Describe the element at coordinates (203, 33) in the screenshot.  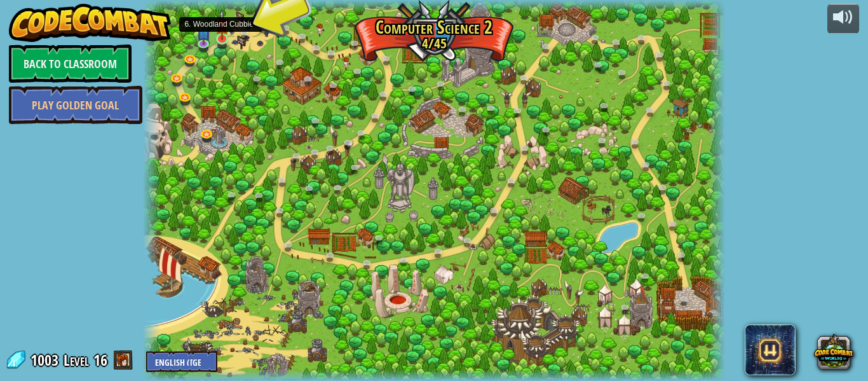
I see `img: level-banner-unstarted-subscriber.png` at that location.